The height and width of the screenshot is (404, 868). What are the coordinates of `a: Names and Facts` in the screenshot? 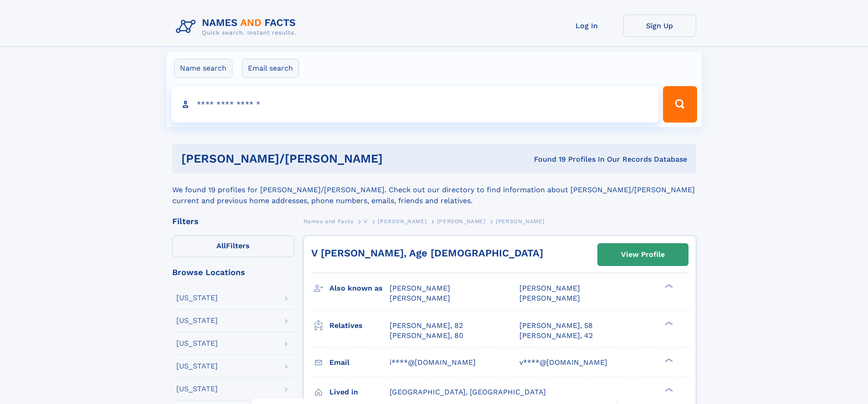 It's located at (329, 221).